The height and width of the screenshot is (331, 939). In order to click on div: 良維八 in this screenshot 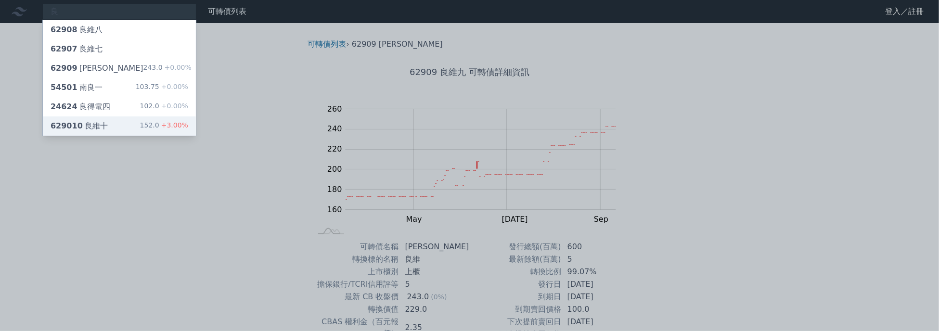, I will do `click(77, 30)`.